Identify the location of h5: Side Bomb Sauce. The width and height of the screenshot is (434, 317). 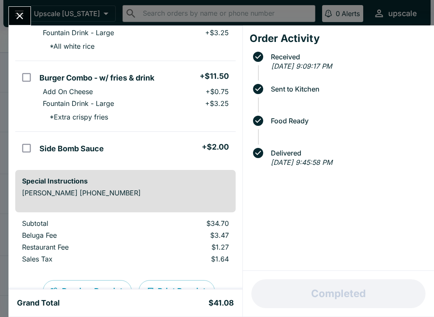
(72, 149).